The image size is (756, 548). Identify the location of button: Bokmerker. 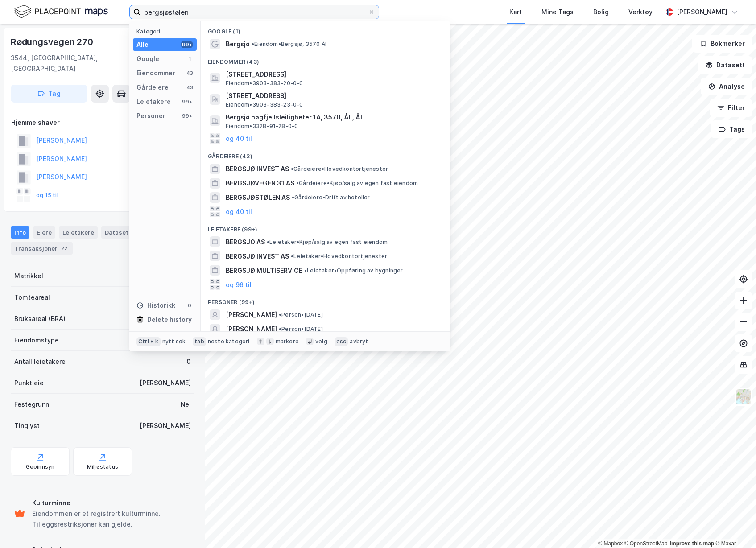
(722, 44).